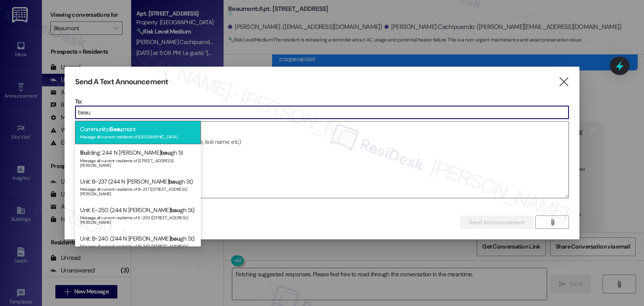 Image resolution: width=644 pixels, height=306 pixels. What do you see at coordinates (322, 112) in the screenshot?
I see `input: Type to select the units, buildings, or communities you want to message. (e.g. 'Unit 1A', 'Buildi...` at bounding box center [322, 112].